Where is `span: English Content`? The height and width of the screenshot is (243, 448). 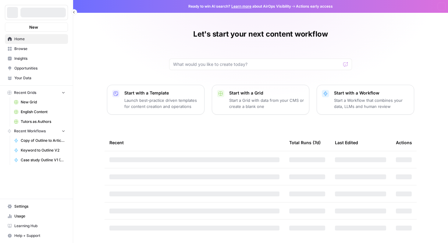
span: English Content is located at coordinates (43, 112).